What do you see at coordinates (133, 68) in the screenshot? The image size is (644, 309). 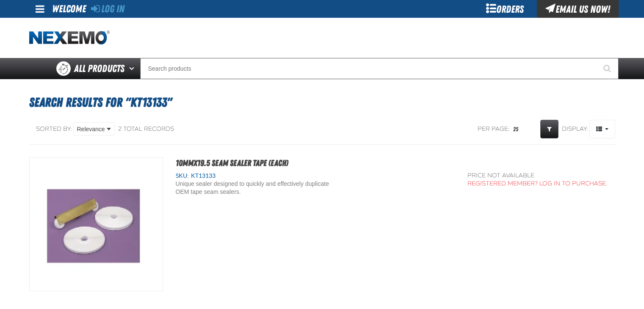 I see `button: Open All Products pages` at bounding box center [133, 68].